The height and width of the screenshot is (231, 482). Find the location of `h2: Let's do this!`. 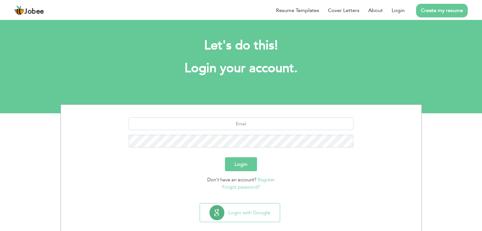

h2: Let's do this! is located at coordinates (241, 46).